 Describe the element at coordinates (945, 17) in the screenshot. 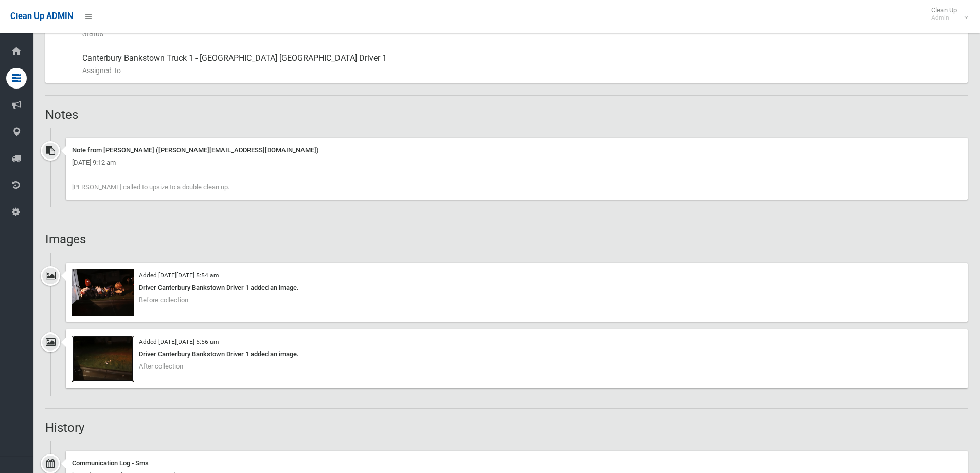

I see `small: Admin` at that location.